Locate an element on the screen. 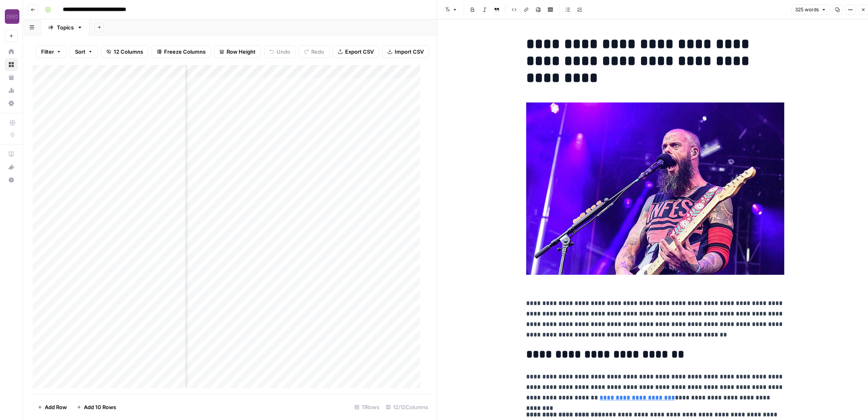 The width and height of the screenshot is (868, 420). button: Freeze Columns is located at coordinates (181, 52).